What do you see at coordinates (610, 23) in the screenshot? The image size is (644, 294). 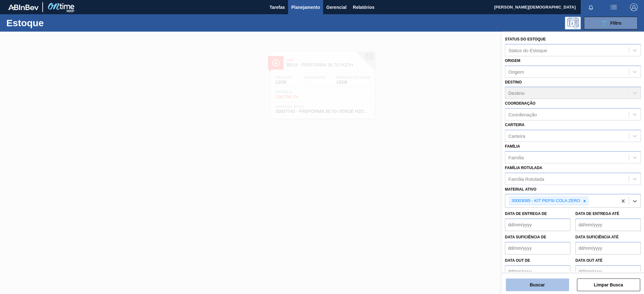 I see `button: Filtro` at bounding box center [610, 23].